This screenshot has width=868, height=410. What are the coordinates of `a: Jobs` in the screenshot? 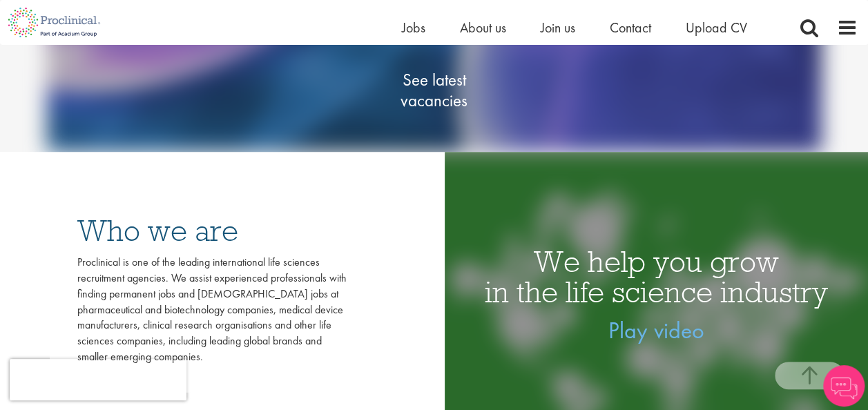 It's located at (414, 27).